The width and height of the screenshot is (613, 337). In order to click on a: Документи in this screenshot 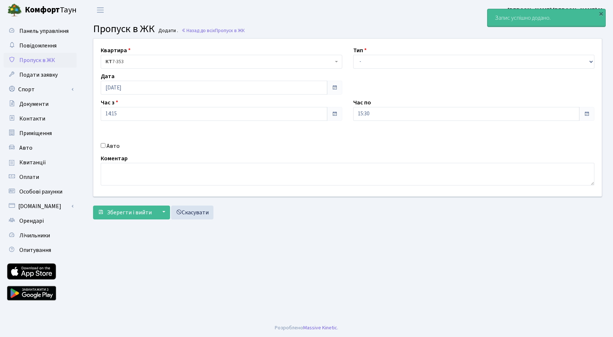, I will do `click(40, 104)`.